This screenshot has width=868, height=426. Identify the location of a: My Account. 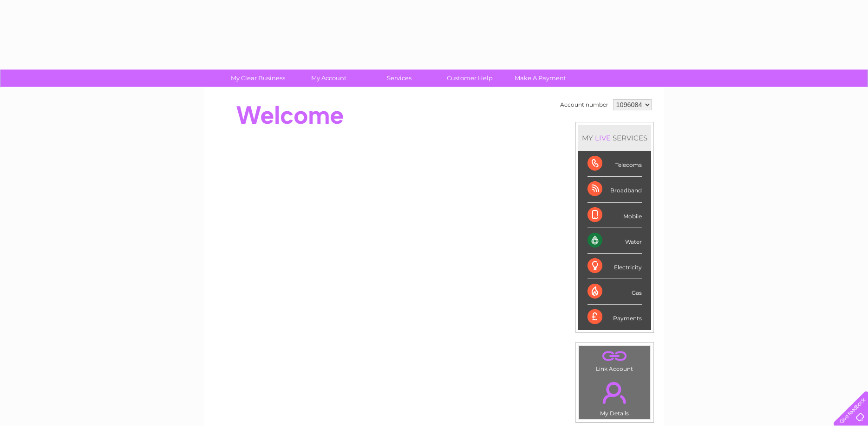
(328, 78).